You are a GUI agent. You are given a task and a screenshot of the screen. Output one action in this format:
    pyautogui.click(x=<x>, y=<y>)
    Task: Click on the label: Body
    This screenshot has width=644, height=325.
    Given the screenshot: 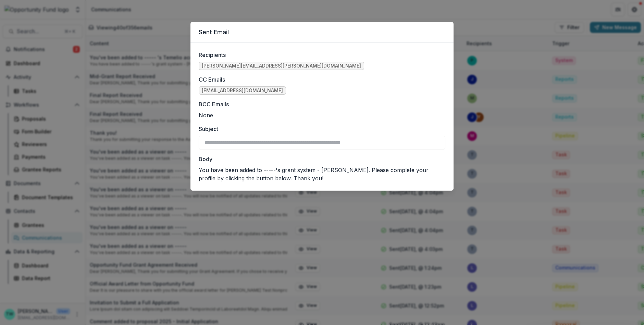 What is the action you would take?
    pyautogui.click(x=320, y=159)
    